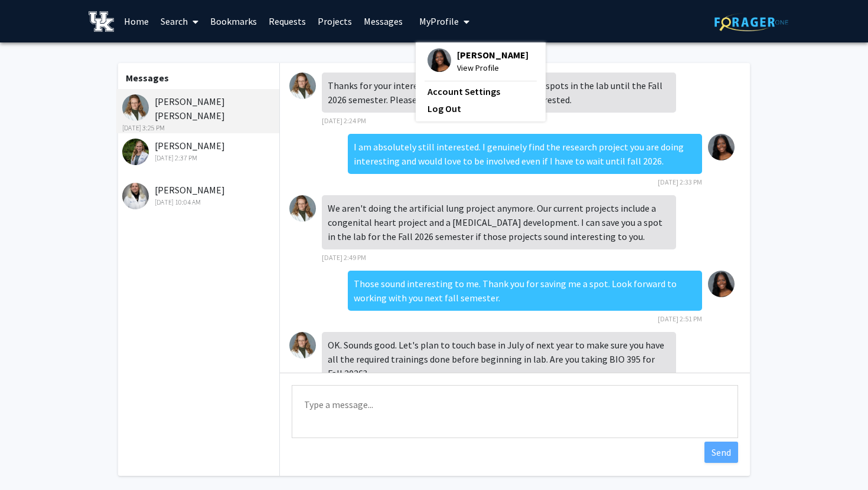  What do you see at coordinates (499, 93) in the screenshot?
I see `div: Thanks for your interest in the lab. There are no open spots in the lab until the Fall 2026 semes...` at bounding box center [499, 93].